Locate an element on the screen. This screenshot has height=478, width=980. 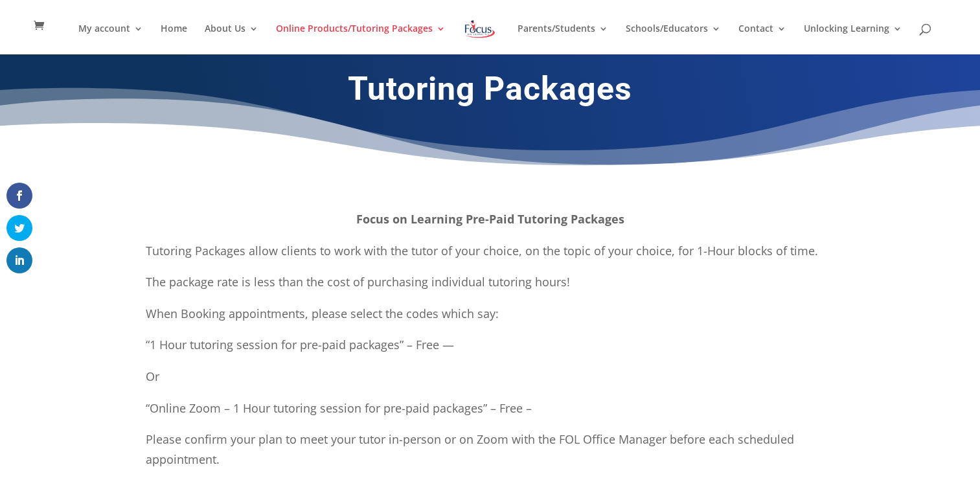
h1: Tutoring Packages is located at coordinates (491, 92).